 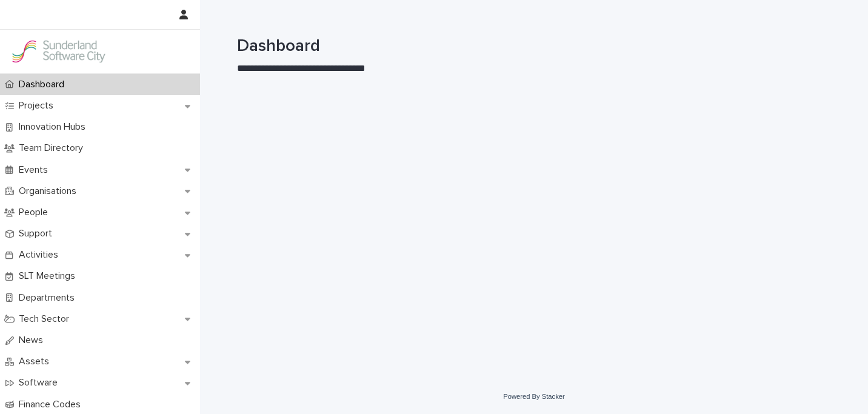 What do you see at coordinates (49, 276) in the screenshot?
I see `p: SLT Meetings` at bounding box center [49, 276].